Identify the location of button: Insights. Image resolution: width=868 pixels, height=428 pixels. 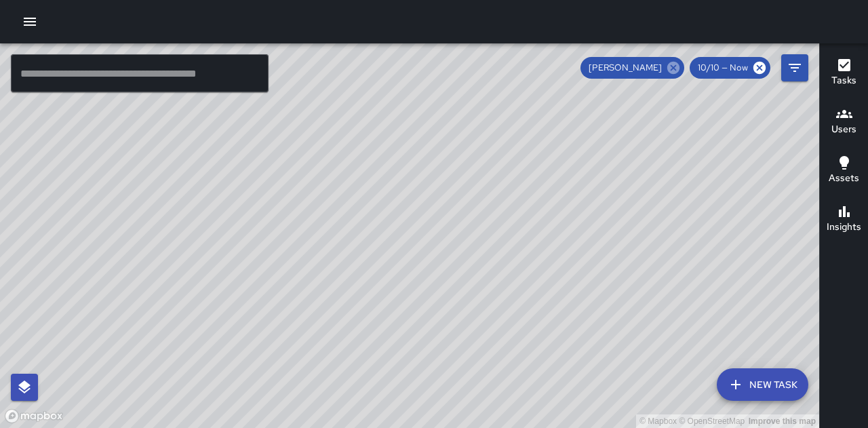
(843, 219).